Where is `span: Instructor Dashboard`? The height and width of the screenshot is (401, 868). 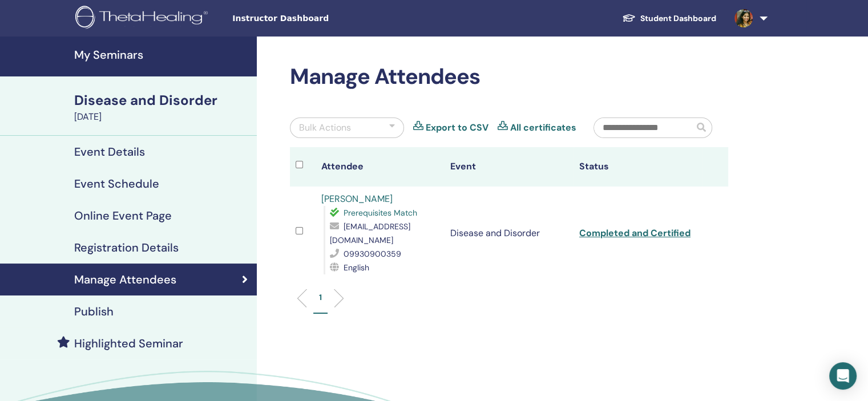 span: Instructor Dashboard is located at coordinates (318, 18).